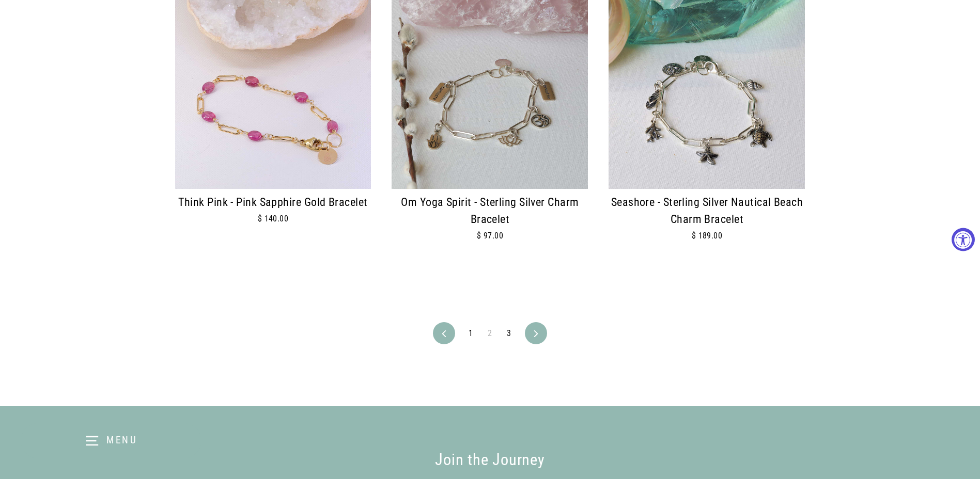 Image resolution: width=980 pixels, height=479 pixels. I want to click on button: Accessibility Widget, click to open, so click(963, 240).